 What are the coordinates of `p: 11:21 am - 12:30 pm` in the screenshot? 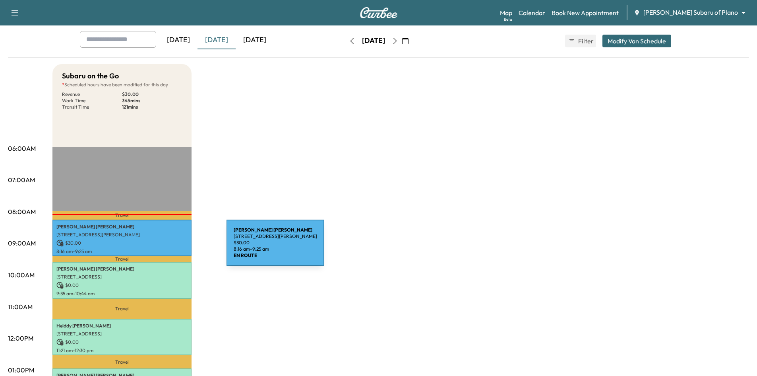 It's located at (122, 350).